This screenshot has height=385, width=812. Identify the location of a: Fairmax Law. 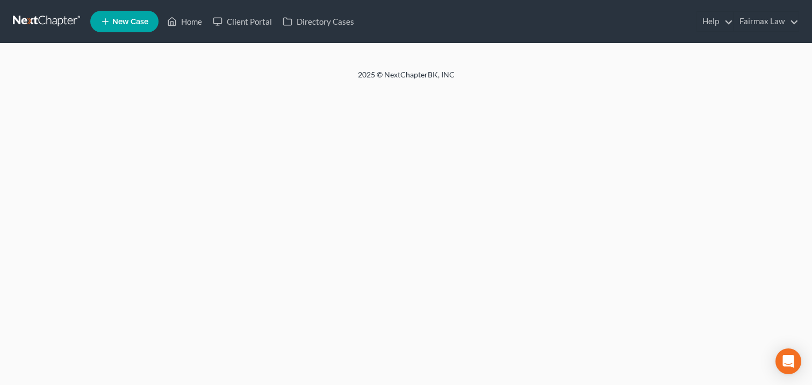
(767, 22).